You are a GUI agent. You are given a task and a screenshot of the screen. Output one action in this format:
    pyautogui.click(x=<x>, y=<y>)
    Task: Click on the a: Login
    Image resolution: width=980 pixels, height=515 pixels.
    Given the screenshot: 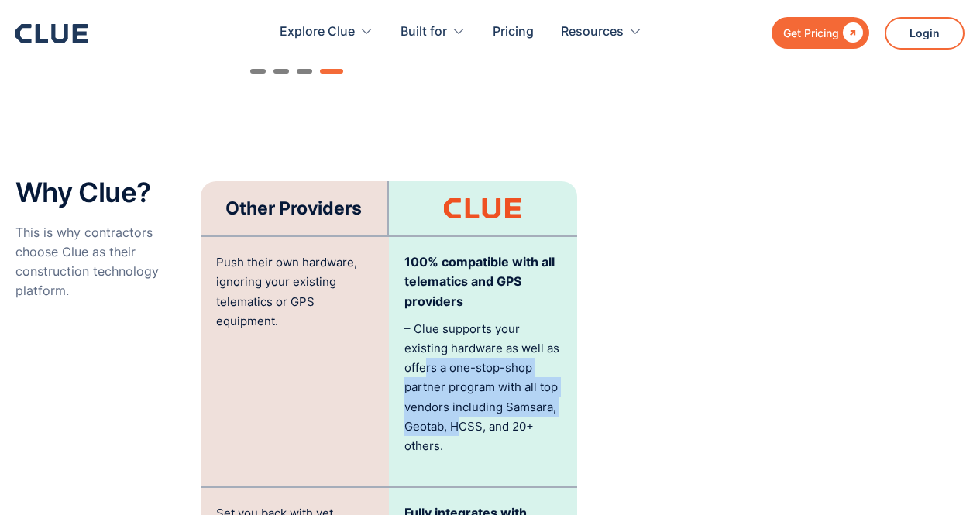 What is the action you would take?
    pyautogui.click(x=924, y=33)
    